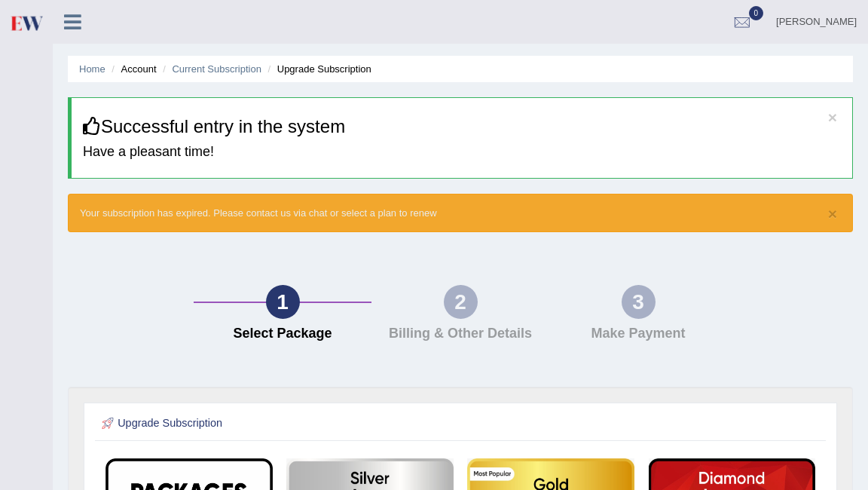 The image size is (868, 490). What do you see at coordinates (323, 424) in the screenshot?
I see `h2: Upgrade Subscription` at bounding box center [323, 424].